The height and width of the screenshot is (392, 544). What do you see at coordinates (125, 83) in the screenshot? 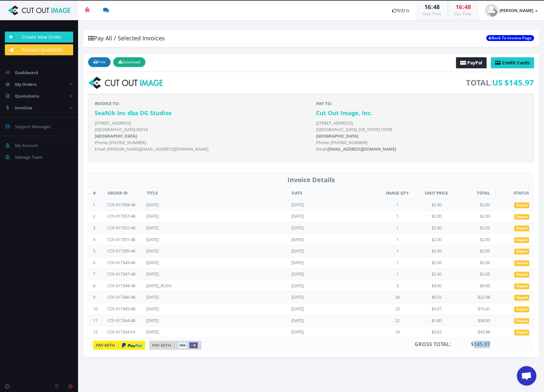
I see `img: logo-print.png` at bounding box center [125, 83].